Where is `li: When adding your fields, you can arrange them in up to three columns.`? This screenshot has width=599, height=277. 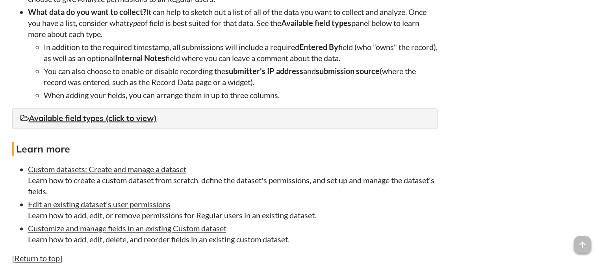
li: When adding your fields, you can arrange them in up to three columns. is located at coordinates (240, 95).